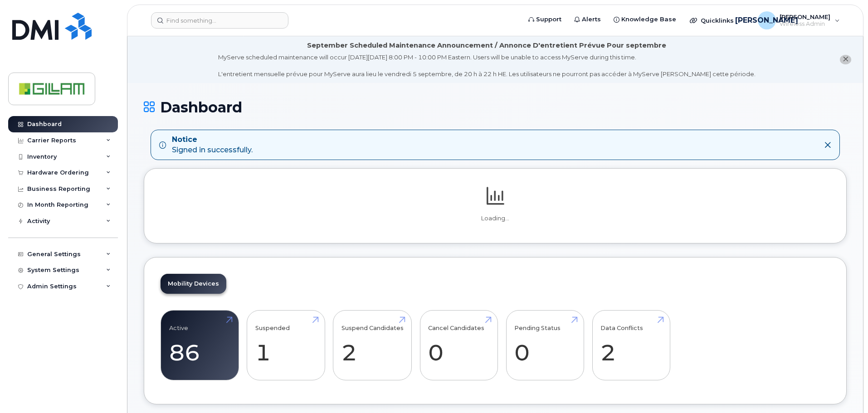 This screenshot has width=868, height=413. I want to click on a: Active 86, so click(200, 345).